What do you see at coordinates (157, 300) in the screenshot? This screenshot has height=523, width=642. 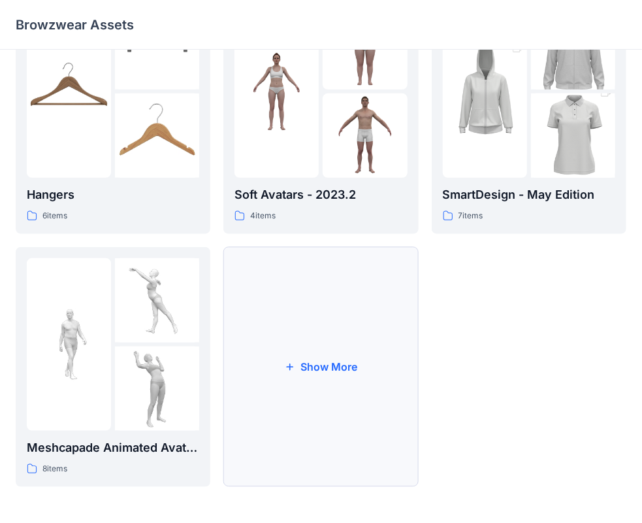 I see `img: folder 2` at bounding box center [157, 300].